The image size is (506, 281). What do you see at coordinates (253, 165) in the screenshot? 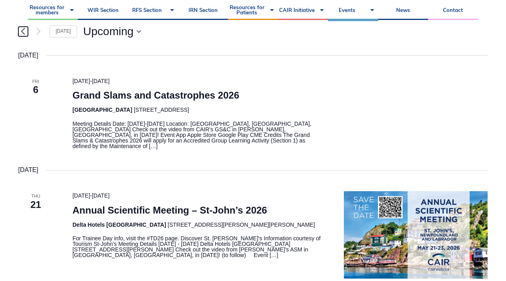
I see `div: List of Events` at bounding box center [253, 165].